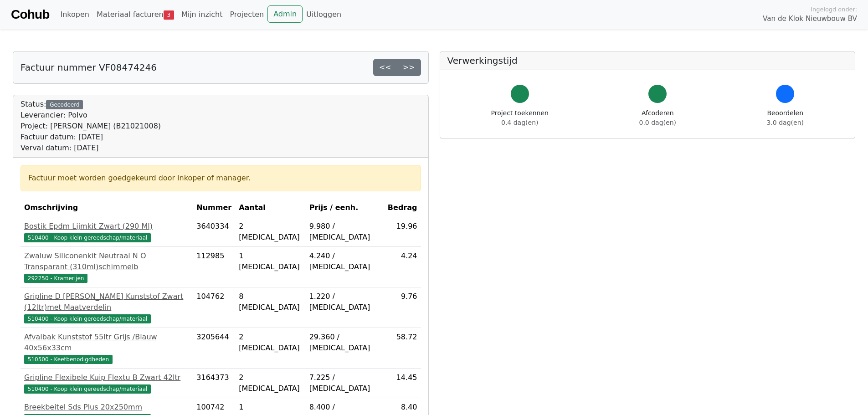 The height and width of the screenshot is (415, 868). I want to click on span: 3, so click(168, 15).